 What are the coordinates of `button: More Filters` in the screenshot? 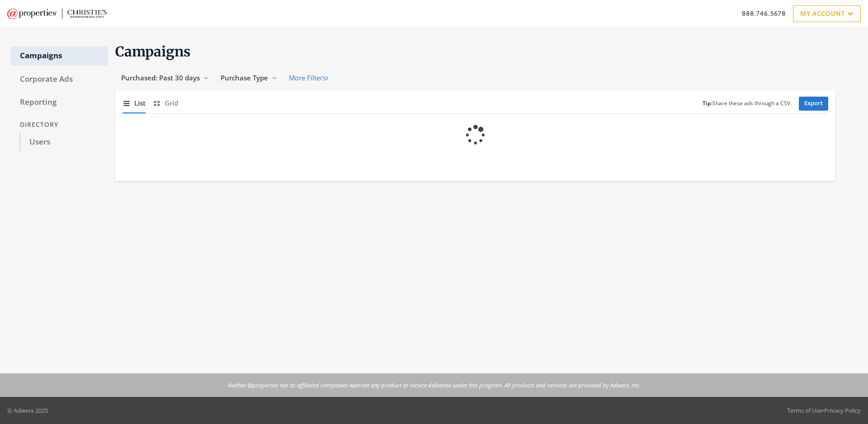 It's located at (308, 77).